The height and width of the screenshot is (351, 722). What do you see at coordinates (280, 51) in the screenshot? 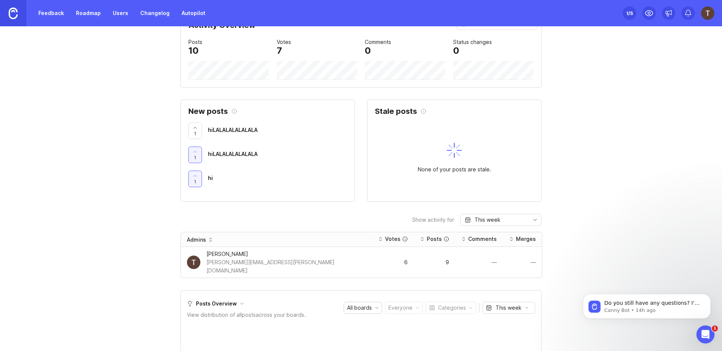
I see `div: 7` at bounding box center [280, 51].